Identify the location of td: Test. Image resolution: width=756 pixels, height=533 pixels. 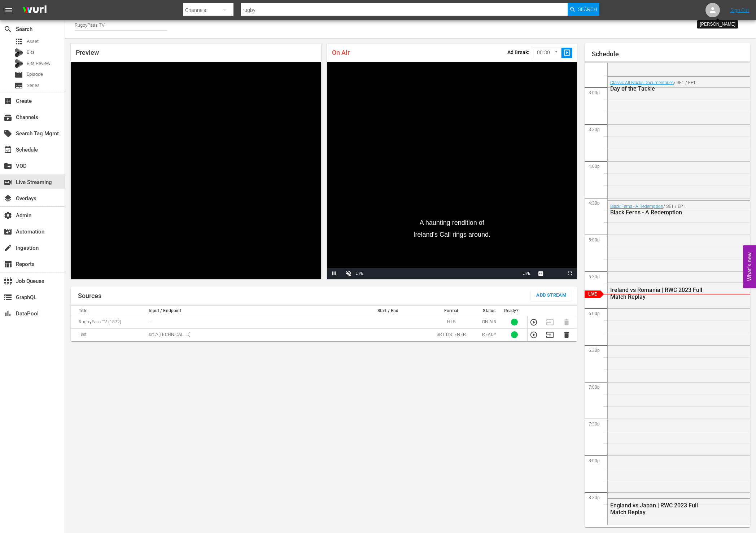
(109, 335).